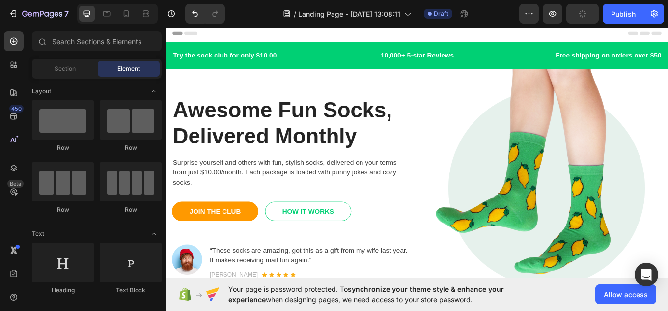 The height and width of the screenshot is (311, 668). I want to click on div: 450, so click(16, 108).